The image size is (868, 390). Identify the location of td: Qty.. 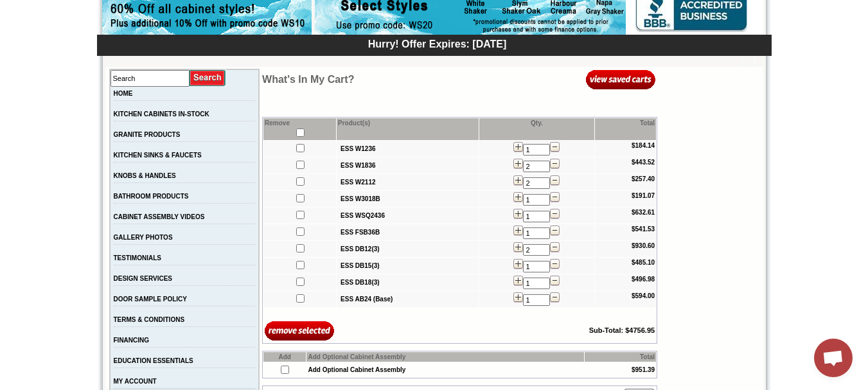
(537, 129).